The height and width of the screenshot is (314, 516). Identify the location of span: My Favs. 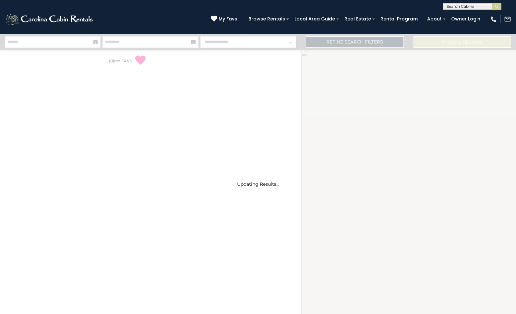
(228, 19).